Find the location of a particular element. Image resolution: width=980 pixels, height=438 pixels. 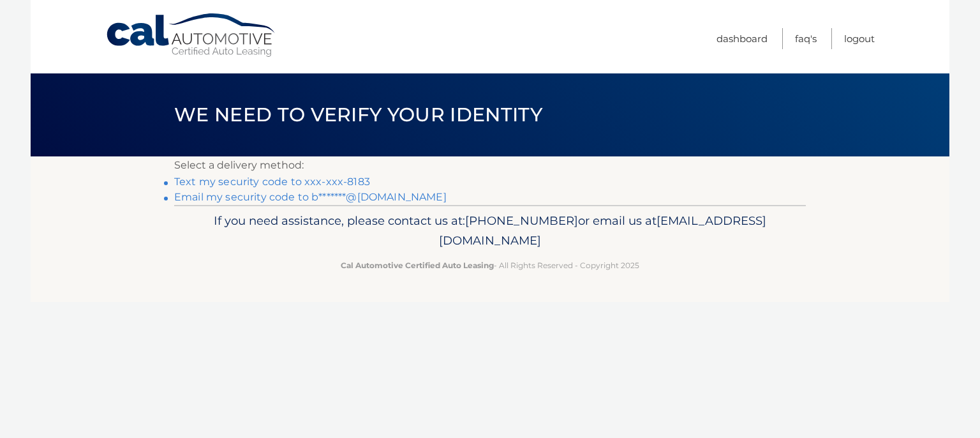

strong: Cal Automotive Certified Auto Leasing is located at coordinates (417, 265).